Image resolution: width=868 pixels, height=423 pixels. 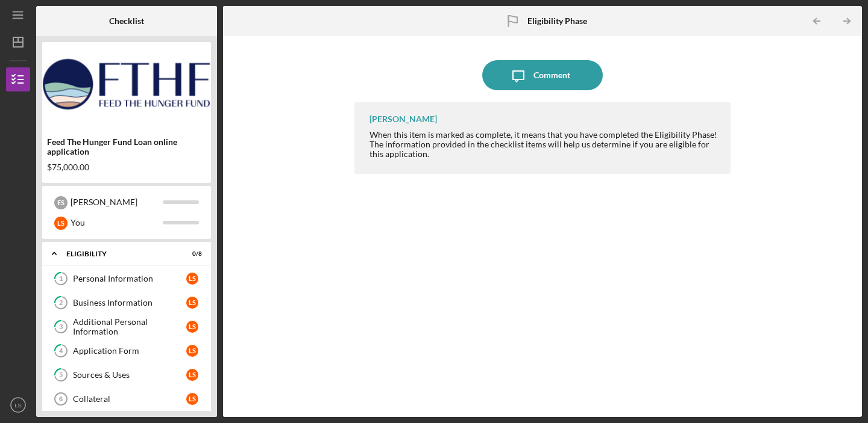 What do you see at coordinates (551, 75) in the screenshot?
I see `div: Comment` at bounding box center [551, 75].